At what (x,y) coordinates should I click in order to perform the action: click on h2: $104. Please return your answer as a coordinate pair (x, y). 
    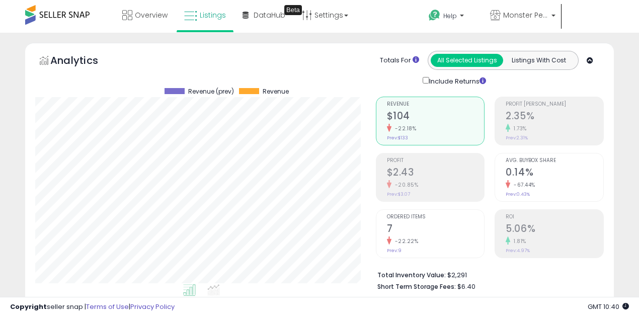
    Looking at the image, I should click on (436, 117).